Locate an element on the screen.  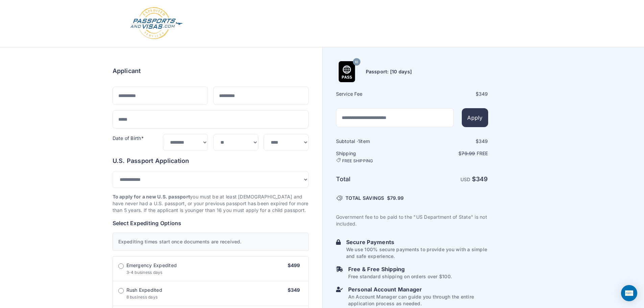
span: 1 is located at coordinates (359, 141).